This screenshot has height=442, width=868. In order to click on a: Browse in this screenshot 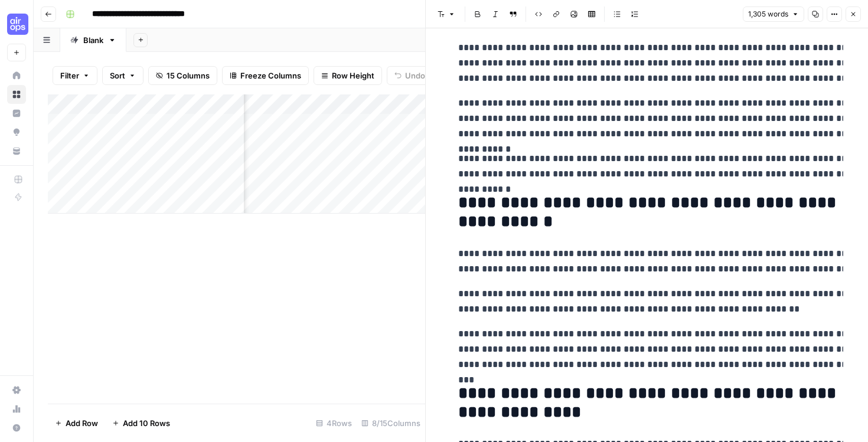, I will do `click(17, 95)`.